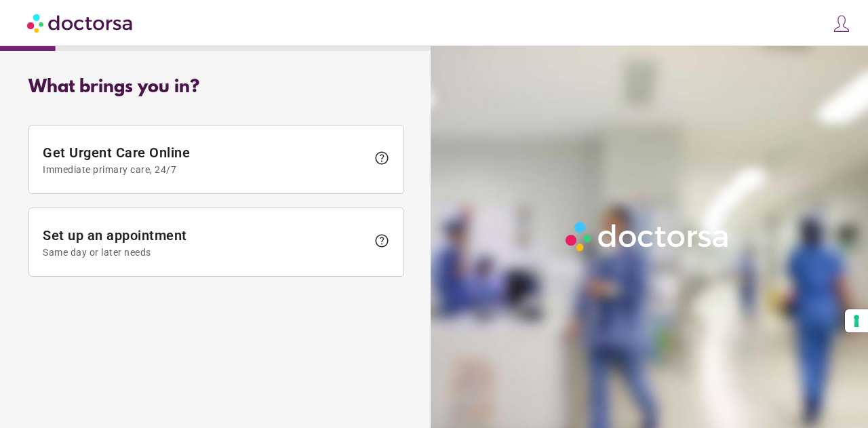  I want to click on span: Immediate primary care, 24/7, so click(205, 170).